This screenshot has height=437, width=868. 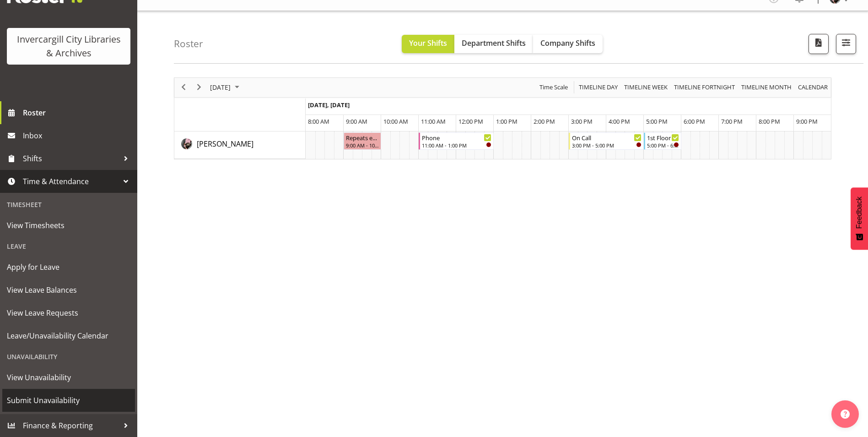 I want to click on span: 10:00 AM, so click(x=396, y=121).